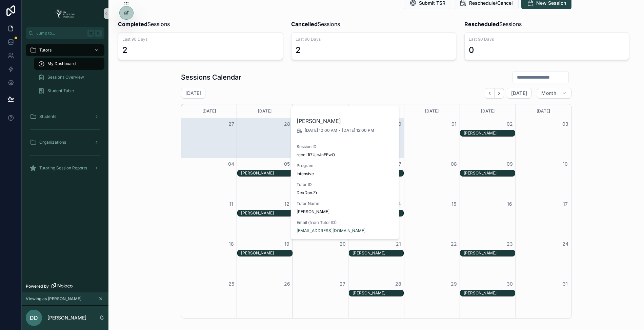 Image resolution: width=644 pixels, height=330 pixels. Describe the element at coordinates (65, 168) in the screenshot. I see `a: Tutoring Session Reports` at that location.